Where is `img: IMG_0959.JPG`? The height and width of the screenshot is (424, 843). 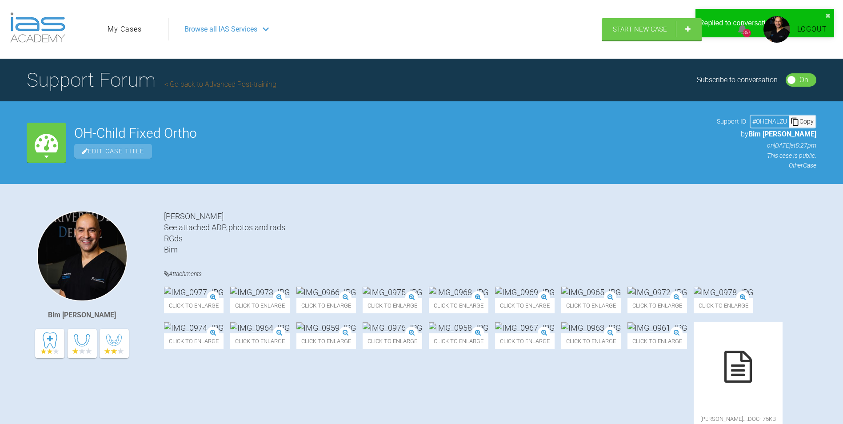
img: IMG_0959.JPG is located at coordinates (326, 327).